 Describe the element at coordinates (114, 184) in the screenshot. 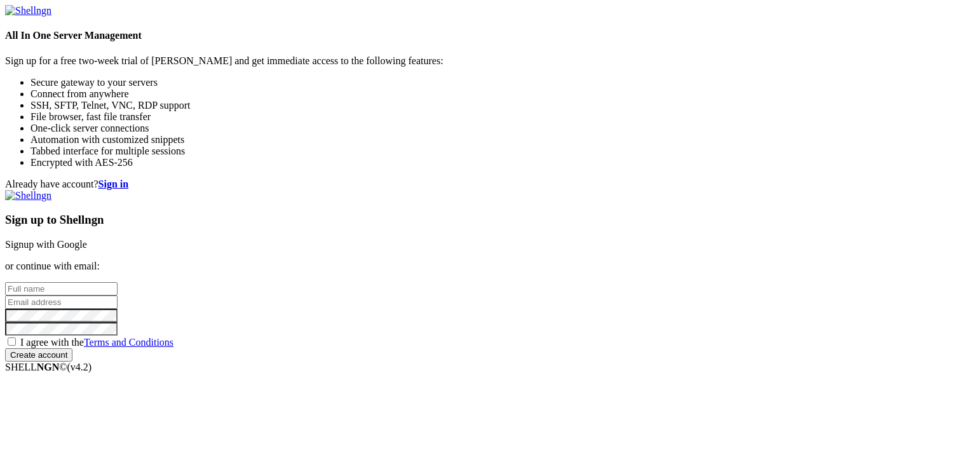

I see `a: Sign in` at that location.